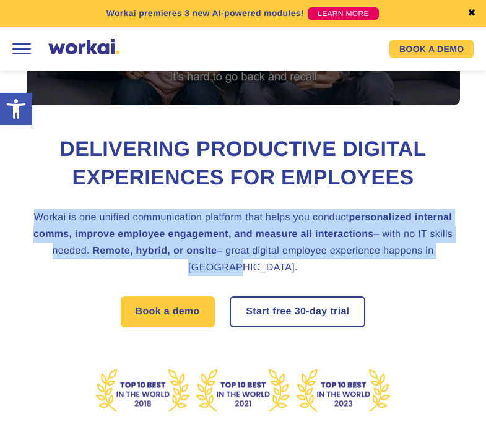  Describe the element at coordinates (154, 250) in the screenshot. I see `strong: Remote, hybrid, or onsite` at that location.